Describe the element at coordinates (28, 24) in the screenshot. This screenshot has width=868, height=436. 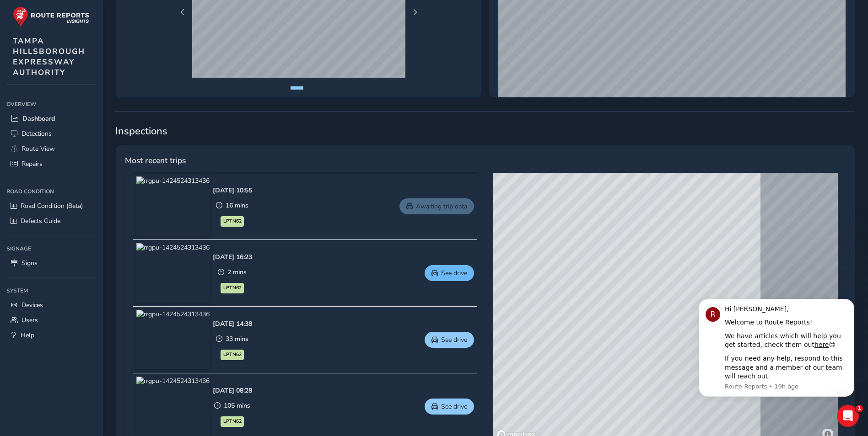
I see `div: Profile image for Route-Reports` at that location.